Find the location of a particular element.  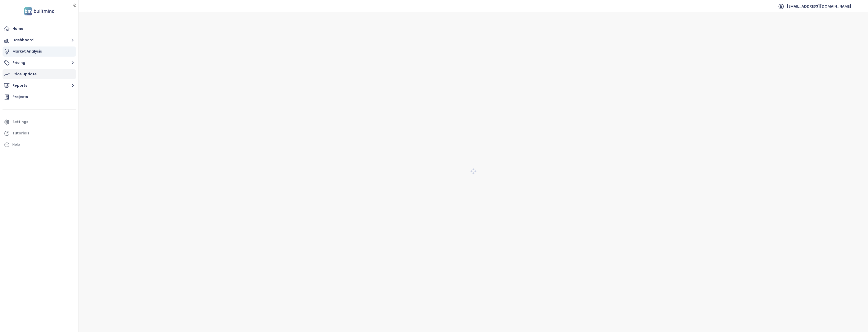

button: Dashboard is located at coordinates (39, 40).